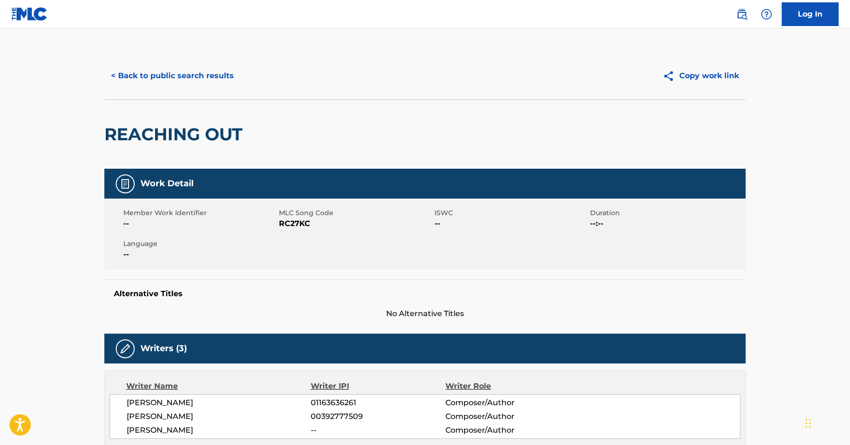  Describe the element at coordinates (511, 213) in the screenshot. I see `span: ISWC` at that location.